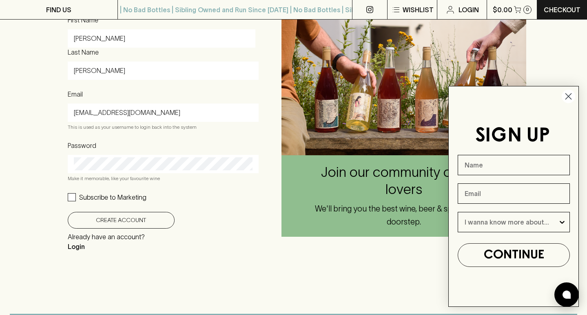 This screenshot has height=315, width=587. Describe the element at coordinates (404, 181) in the screenshot. I see `h4: Join our community of wine lovers` at that location.